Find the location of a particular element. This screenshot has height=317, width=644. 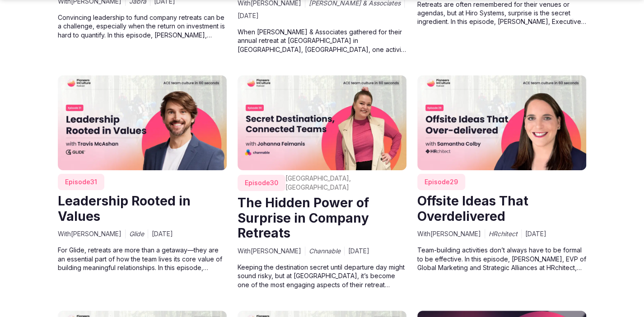

span: Episode 30 is located at coordinates (262, 183).